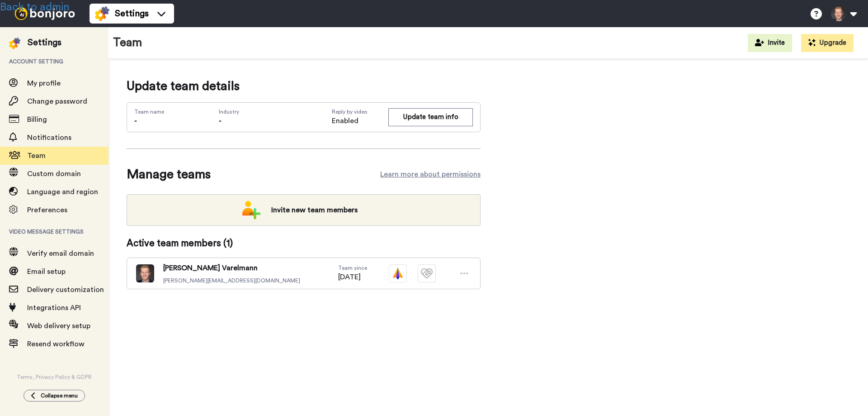 The image size is (868, 416). What do you see at coordinates (427, 274) in the screenshot?
I see `img: tm-plain.svg` at bounding box center [427, 274].